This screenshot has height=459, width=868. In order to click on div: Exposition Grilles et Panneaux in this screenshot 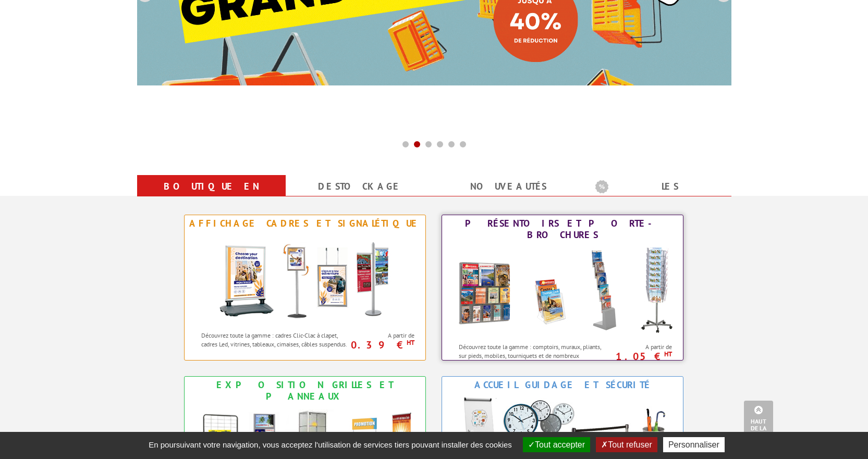, I will do `click(305, 391)`.